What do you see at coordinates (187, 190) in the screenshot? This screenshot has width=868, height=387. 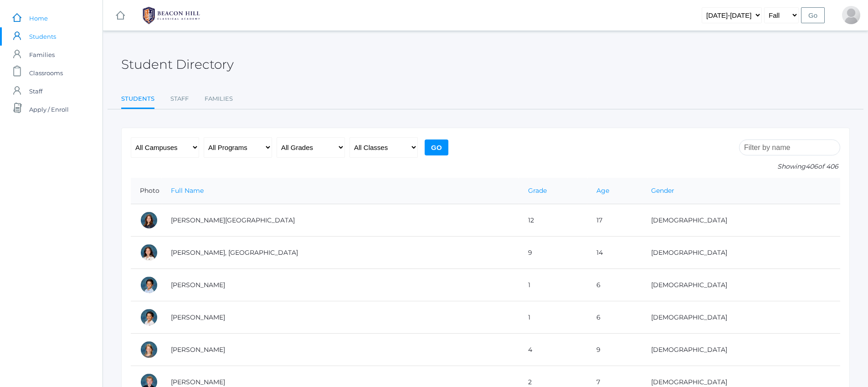 I see `a: Full Name` at bounding box center [187, 190].